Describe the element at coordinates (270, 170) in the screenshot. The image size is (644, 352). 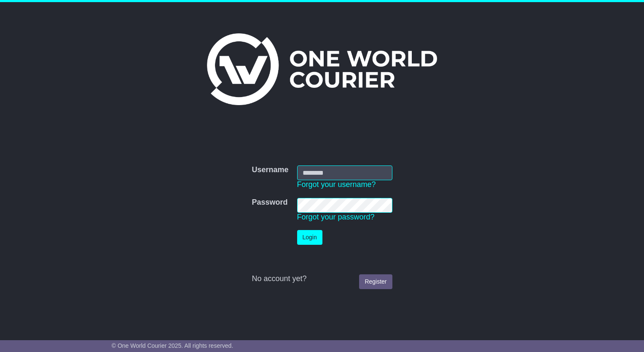
I see `label: Username` at that location.